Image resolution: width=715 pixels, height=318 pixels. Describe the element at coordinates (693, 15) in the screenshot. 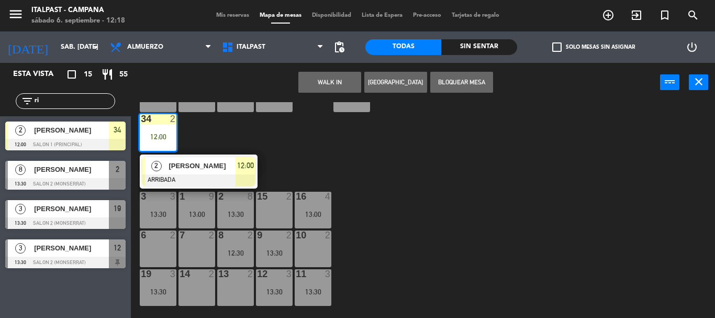

I see `i: search` at that location.